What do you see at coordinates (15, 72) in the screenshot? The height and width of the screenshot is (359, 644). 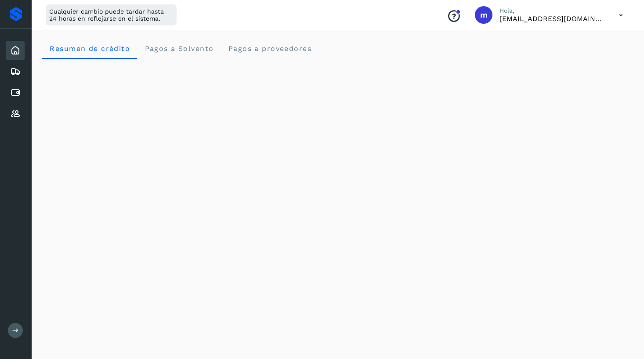 I see `div: Embarques` at bounding box center [15, 72].